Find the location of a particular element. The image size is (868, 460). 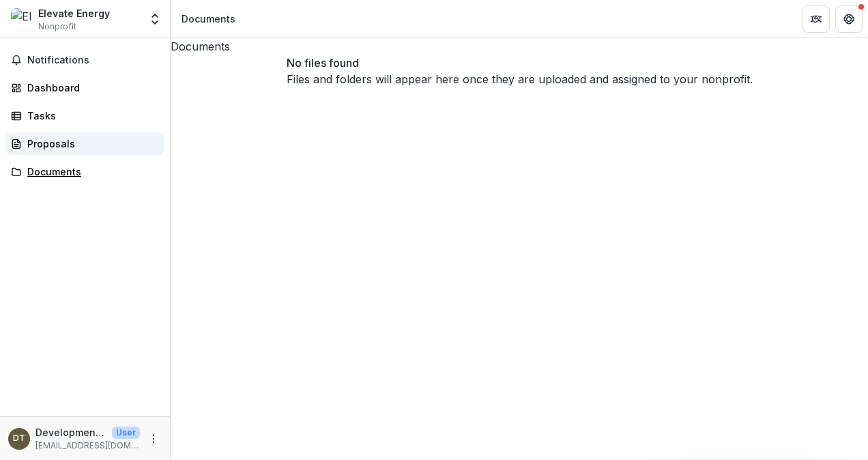

button: Get Help is located at coordinates (849, 19).